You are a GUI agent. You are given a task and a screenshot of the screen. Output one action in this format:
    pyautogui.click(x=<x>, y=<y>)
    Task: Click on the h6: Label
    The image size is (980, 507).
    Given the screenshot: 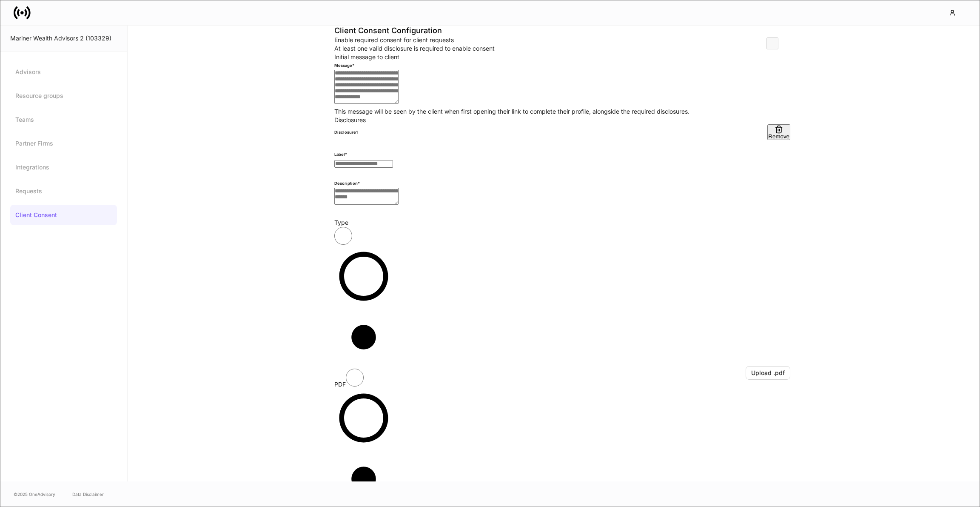 What is the action you would take?
    pyautogui.click(x=341, y=154)
    